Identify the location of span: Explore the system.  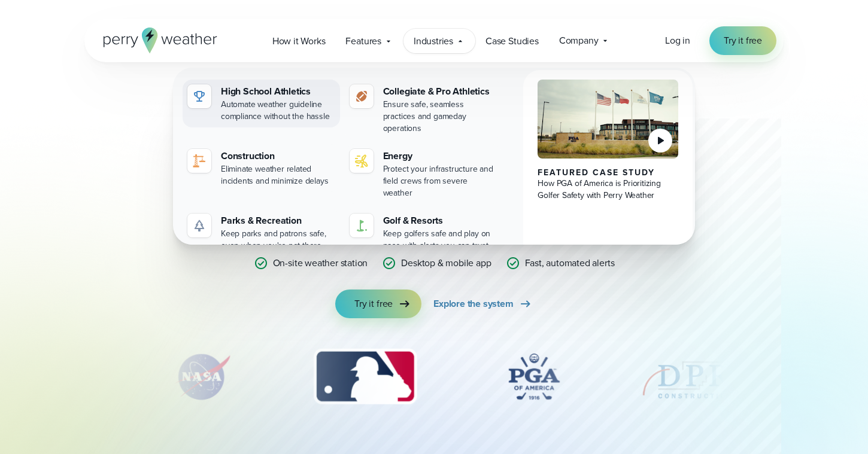
(473, 304).